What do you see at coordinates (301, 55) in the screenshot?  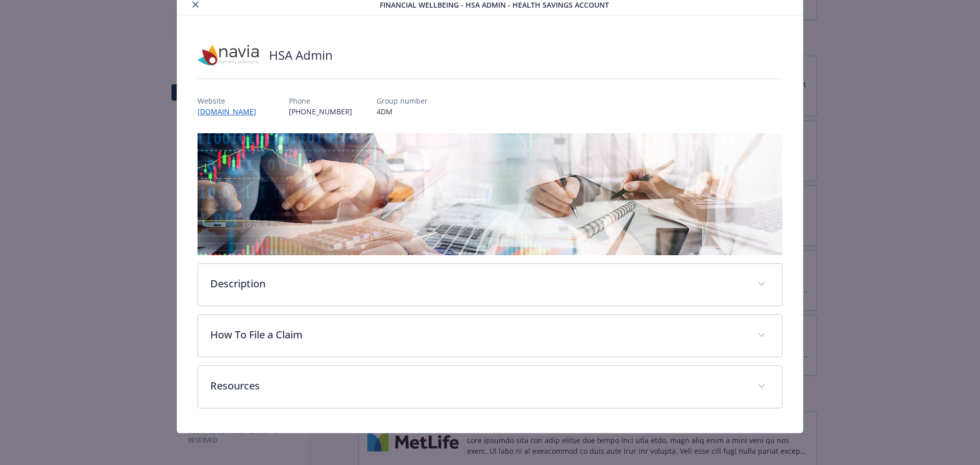 I see `h2: HSA Admin` at bounding box center [301, 55].